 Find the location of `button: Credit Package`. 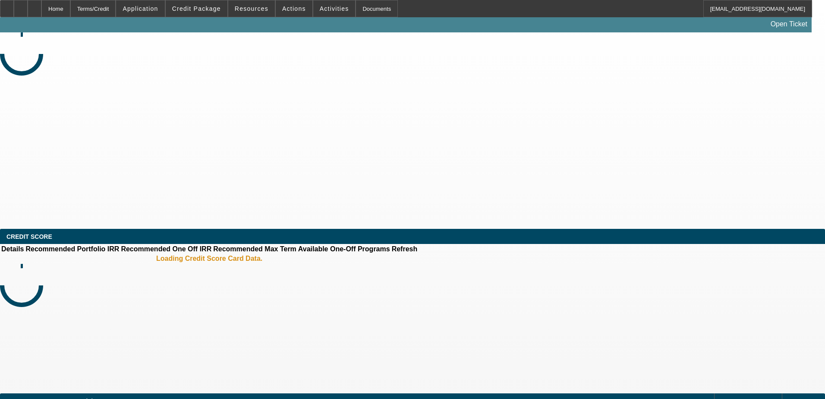

button: Credit Package is located at coordinates (196, 9).